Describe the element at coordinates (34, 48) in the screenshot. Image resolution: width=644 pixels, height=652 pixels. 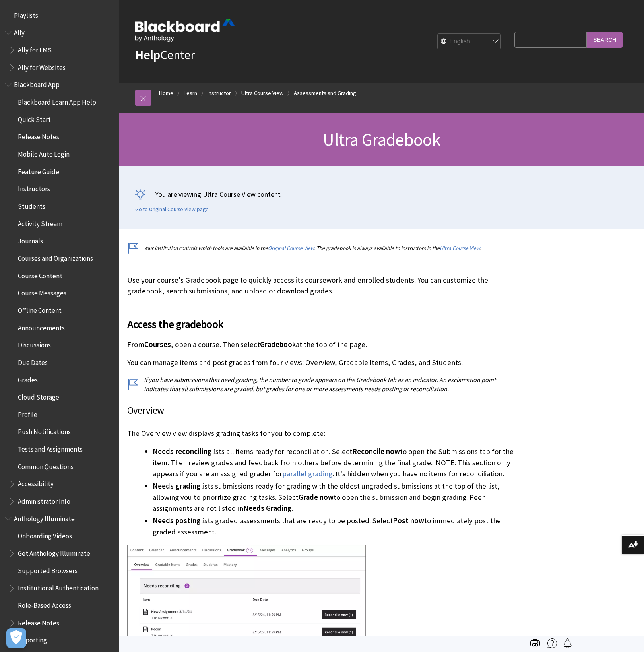
I see `span: Ally for LMS` at that location.